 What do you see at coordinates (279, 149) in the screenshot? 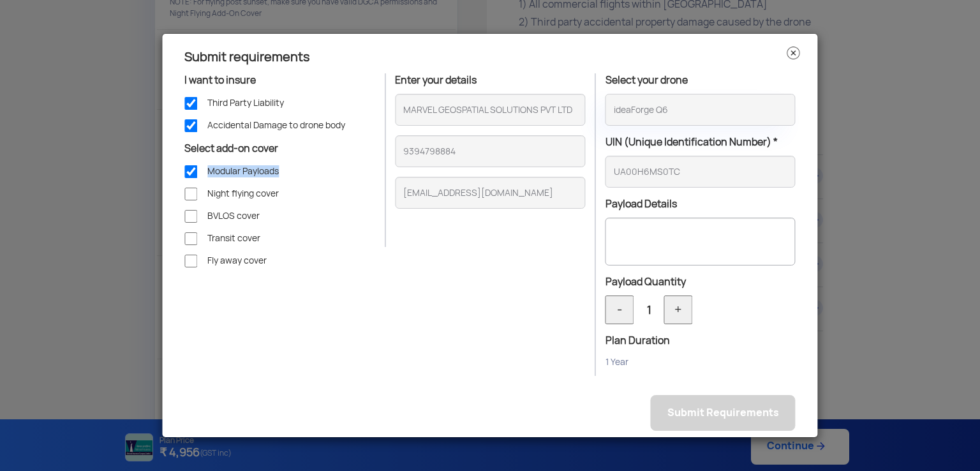
I see `p: Select add-on cover` at bounding box center [279, 149].